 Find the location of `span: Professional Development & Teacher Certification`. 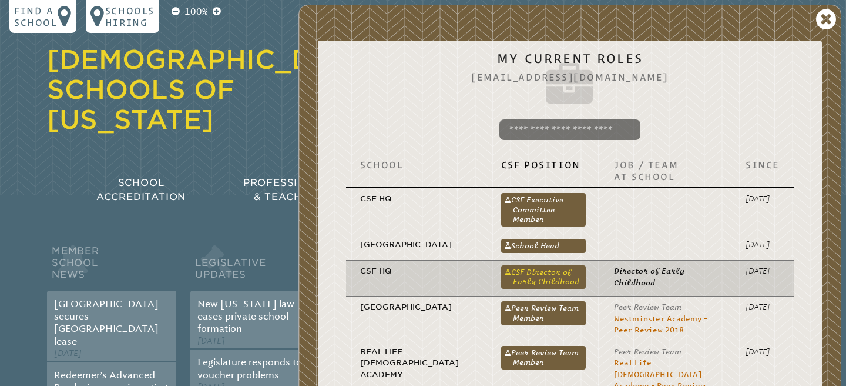

span: Professional Development & Teacher Certification is located at coordinates (329, 189).